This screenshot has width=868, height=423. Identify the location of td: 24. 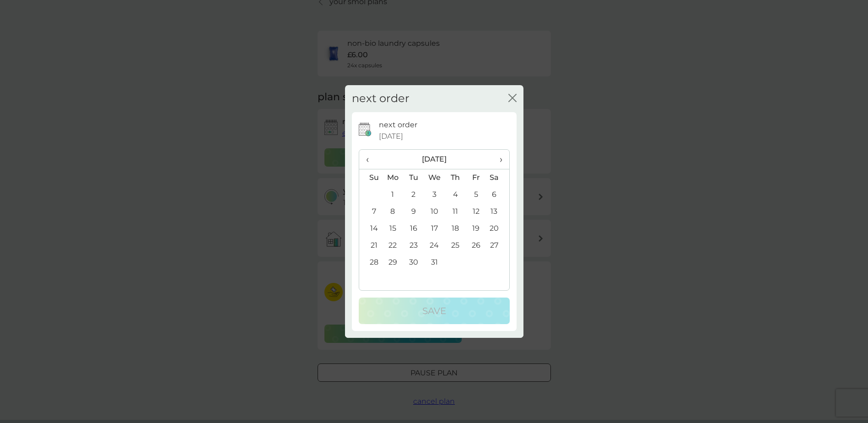
(434, 245).